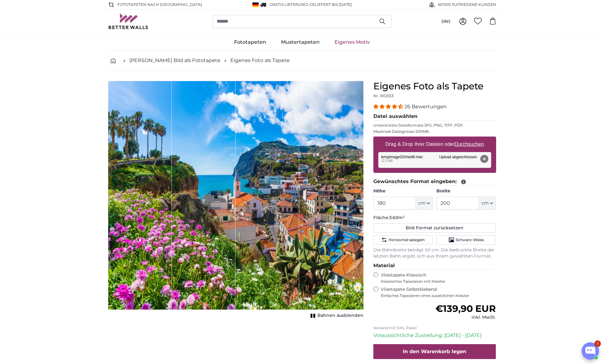 The width and height of the screenshot is (604, 364). What do you see at coordinates (434, 131) in the screenshot?
I see `p: Maximale Dateigrösse 200MB.` at bounding box center [434, 131].